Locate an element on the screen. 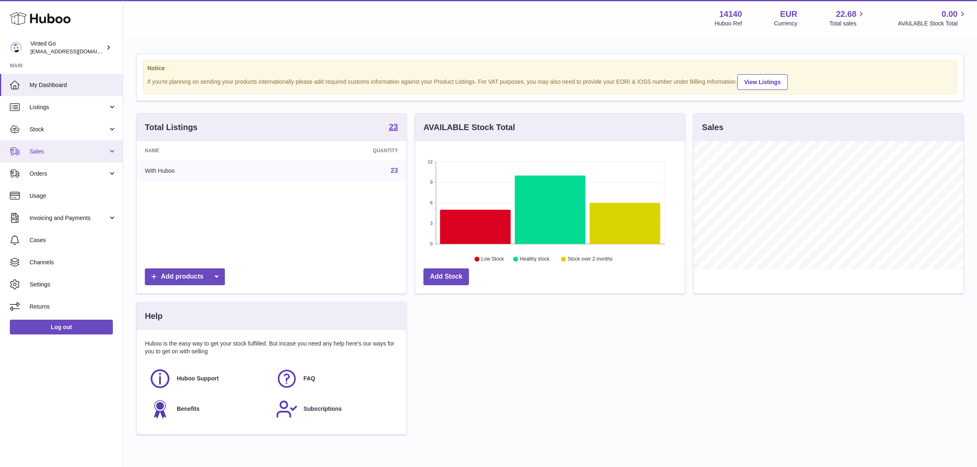  span: Orders is located at coordinates (69, 174).